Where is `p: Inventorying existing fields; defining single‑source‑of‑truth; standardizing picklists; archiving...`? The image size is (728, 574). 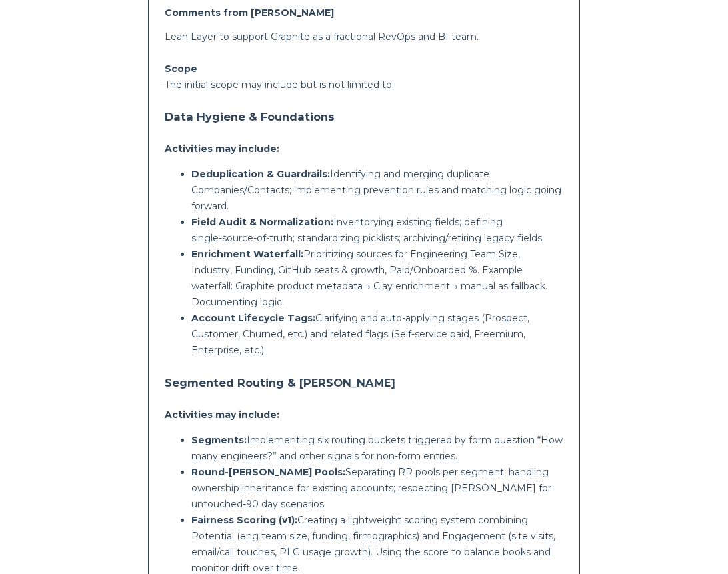
p: Inventorying existing fields; defining single‑source‑of‑truth; standardizing picklists; archiving... is located at coordinates (377, 230).